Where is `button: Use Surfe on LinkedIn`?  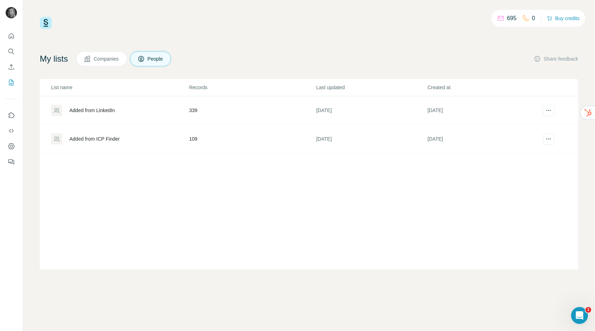 button: Use Surfe on LinkedIn is located at coordinates (11, 115).